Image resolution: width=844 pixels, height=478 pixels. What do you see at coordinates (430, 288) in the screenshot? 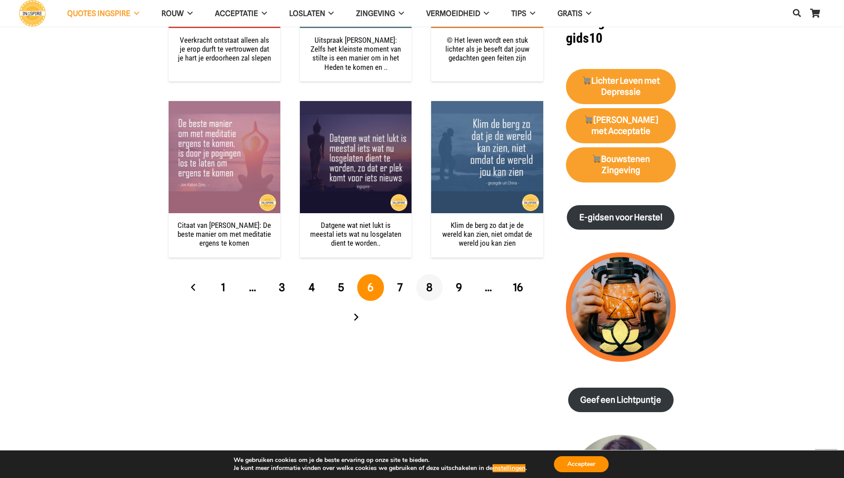
I see `a: Pagina 8` at bounding box center [430, 288].